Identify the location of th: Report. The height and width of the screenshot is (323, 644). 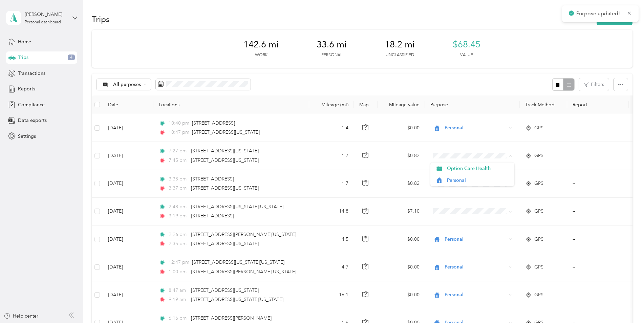
(598, 105).